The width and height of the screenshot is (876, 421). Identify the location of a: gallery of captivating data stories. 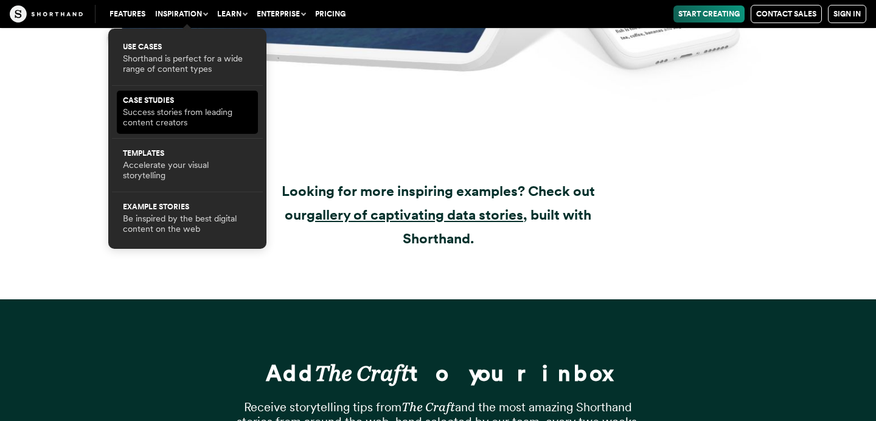
(415, 215).